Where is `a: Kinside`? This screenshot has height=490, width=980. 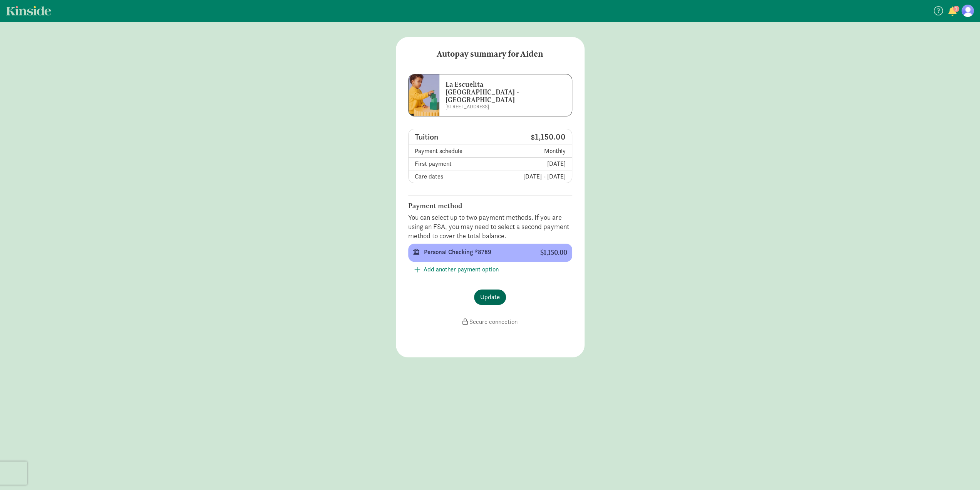
a: Kinside is located at coordinates (29, 10).